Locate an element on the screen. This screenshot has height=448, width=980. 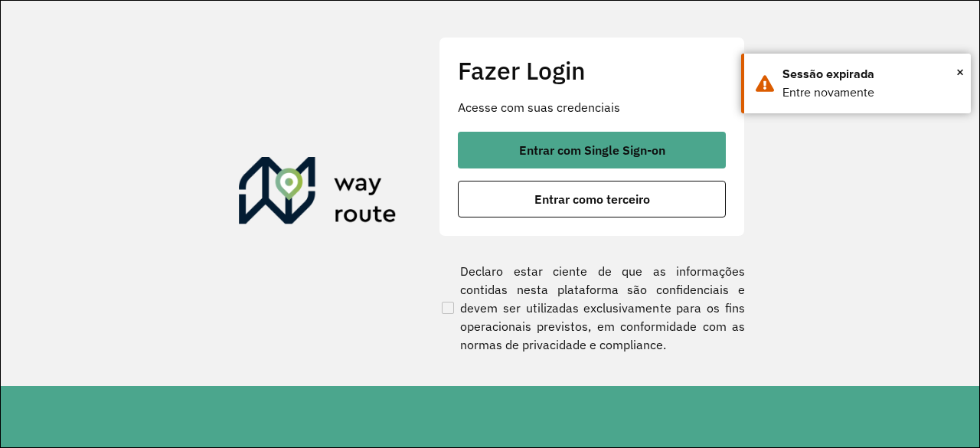
img: Roteirizador AmbevTech is located at coordinates (318, 193).